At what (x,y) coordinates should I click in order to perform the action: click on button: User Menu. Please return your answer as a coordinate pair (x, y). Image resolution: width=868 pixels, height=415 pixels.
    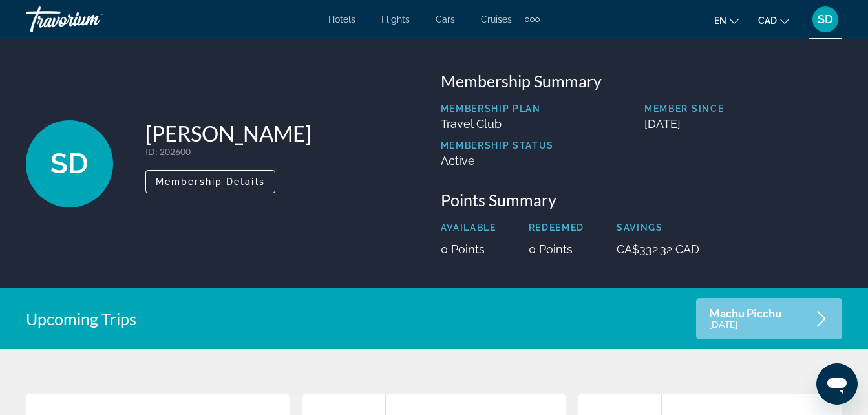
    Looking at the image, I should click on (825, 19).